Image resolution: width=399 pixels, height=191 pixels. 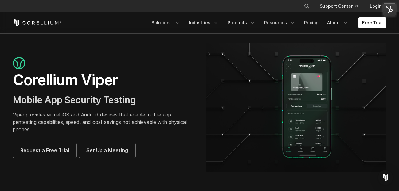 I want to click on button: Search, so click(x=307, y=6).